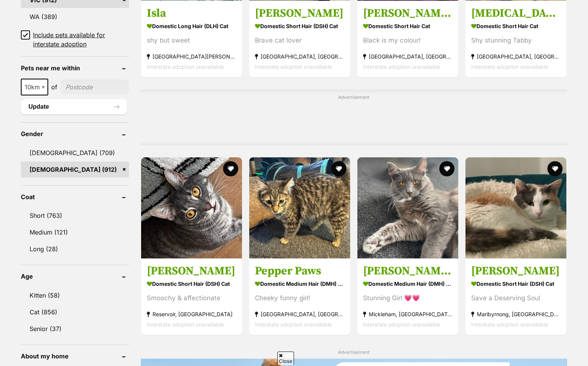 This screenshot has width=588, height=366. I want to click on span: Advertisement, so click(354, 352).